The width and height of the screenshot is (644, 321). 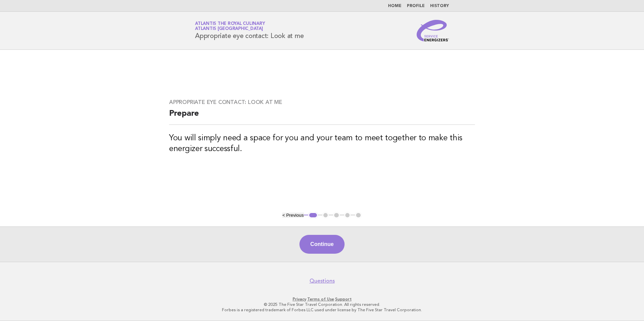 I want to click on p: © 2025 The Five Star Travel Corporation. All rights reserved., so click(x=322, y=305).